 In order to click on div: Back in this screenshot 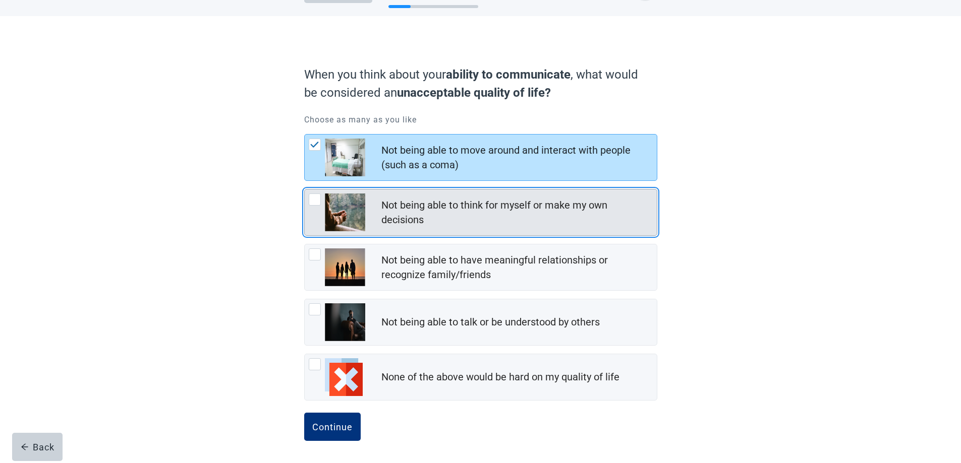, I will do `click(37, 447)`.